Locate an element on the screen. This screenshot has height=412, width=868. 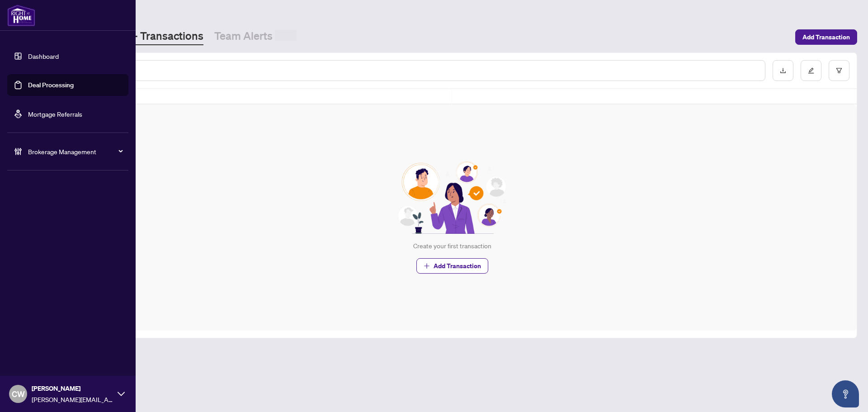
button: download is located at coordinates (783, 70).